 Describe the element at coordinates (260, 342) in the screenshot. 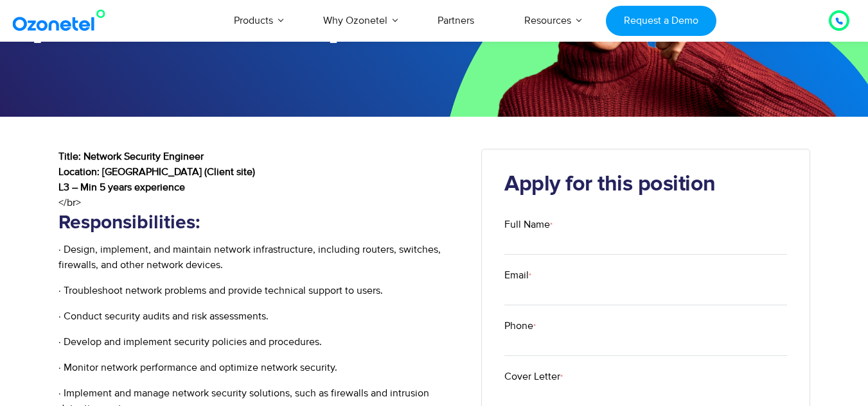

I see `p: · Develop and implement security policies and procedures.` at that location.